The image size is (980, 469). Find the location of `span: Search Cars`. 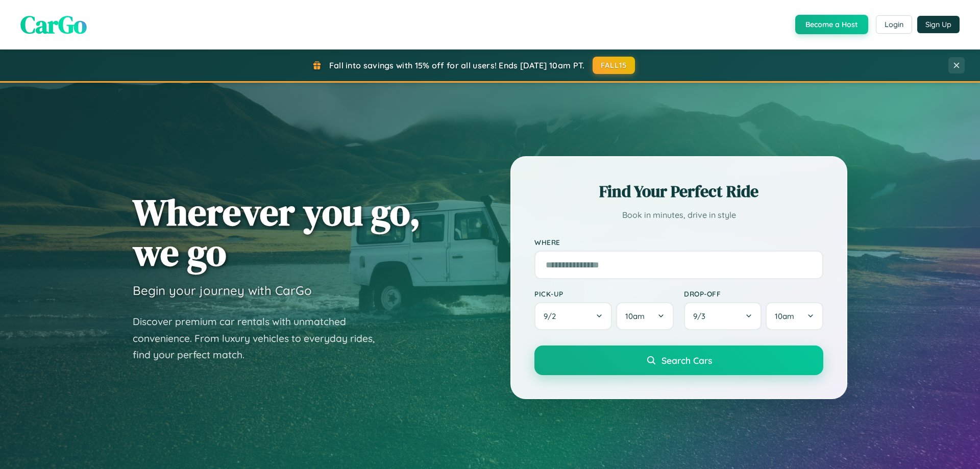

span: Search Cars is located at coordinates (687, 360).